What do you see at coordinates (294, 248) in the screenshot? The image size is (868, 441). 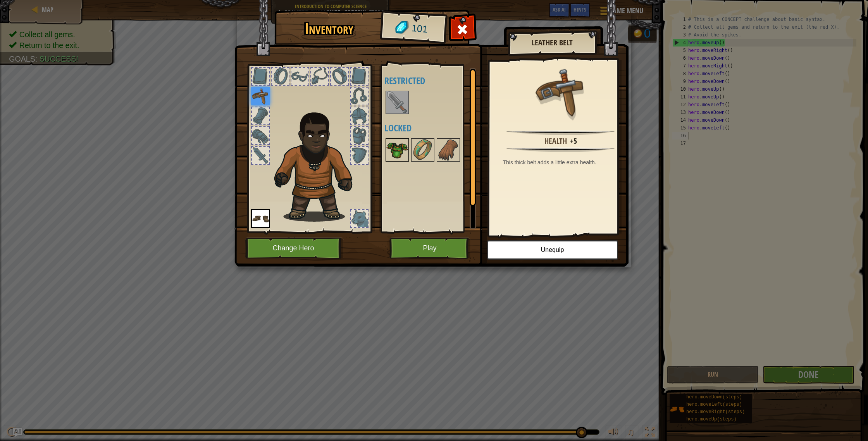 I see `button: Change Hero` at bounding box center [294, 248].